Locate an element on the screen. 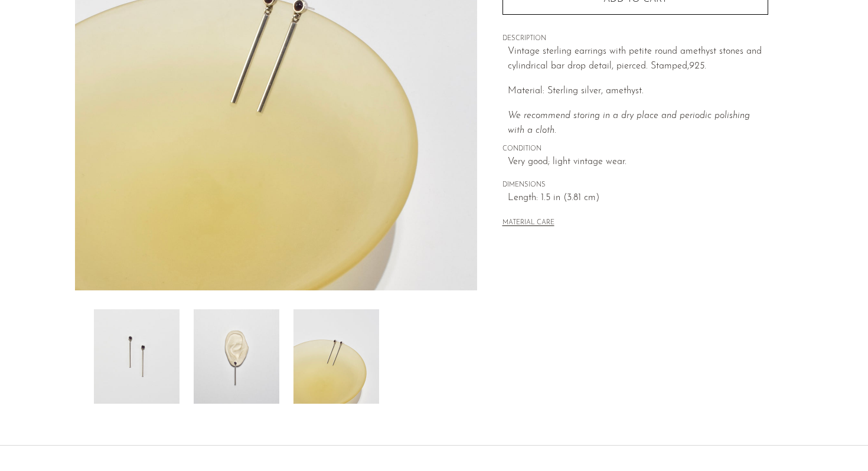 This screenshot has height=471, width=868. span: Very good; light vintage wear. is located at coordinates (637, 162).